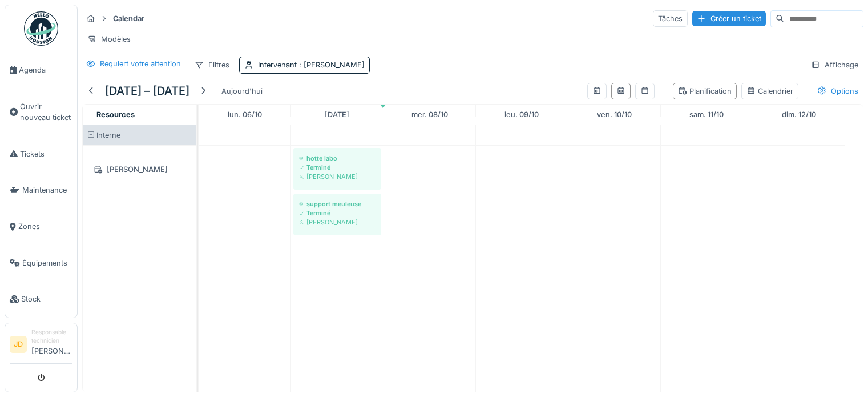 The image size is (868, 397). Describe the element at coordinates (46, 154) in the screenshot. I see `span: Tickets` at that location.